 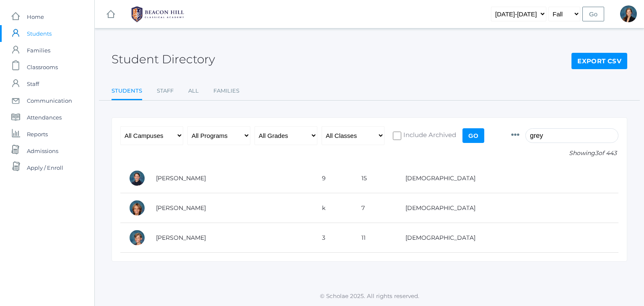 What do you see at coordinates (33, 84) in the screenshot?
I see `span: Staff` at bounding box center [33, 84].